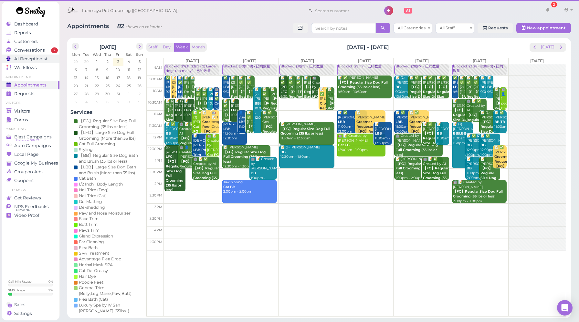 The height and width of the screenshot is (322, 579). What do you see at coordinates (189, 150) in the screenshot?
I see `div: 🤖 📝 ✅ Created by AI 11:30am - 12:30pm` at bounding box center [189, 150].